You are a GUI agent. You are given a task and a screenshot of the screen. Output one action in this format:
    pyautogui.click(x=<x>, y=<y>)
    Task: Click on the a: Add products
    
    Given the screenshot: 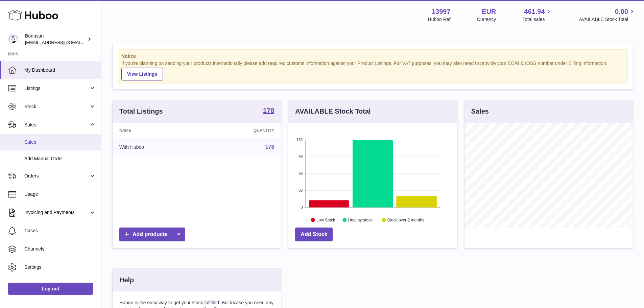 What is the action you would take?
    pyautogui.click(x=152, y=234)
    